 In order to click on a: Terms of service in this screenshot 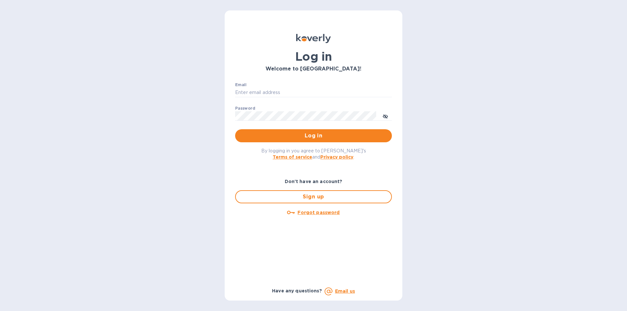, I will do `click(292, 157)`.